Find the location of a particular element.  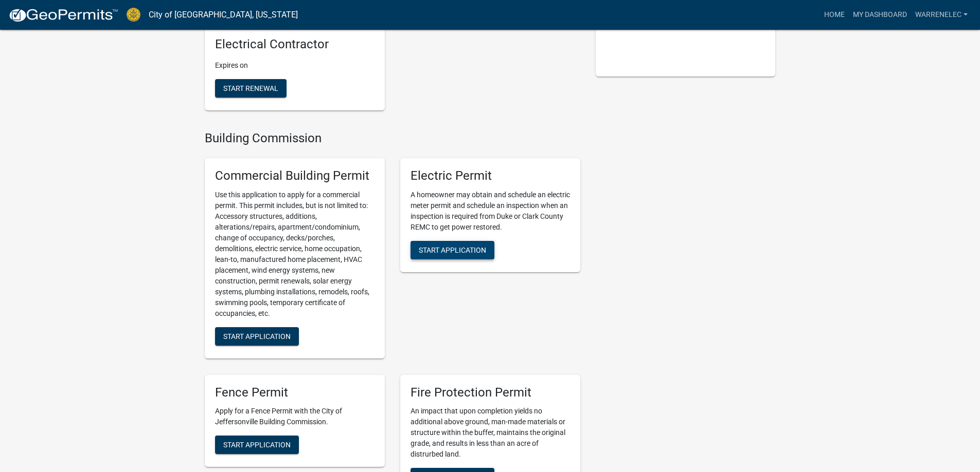

p: An impact that upon completion yields no additional above ground, man-made materials or structure... is located at coordinates (490, 433).